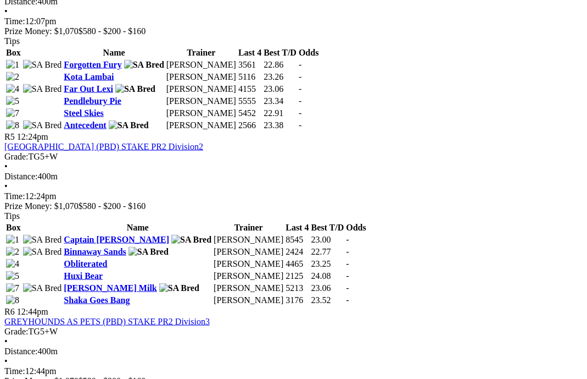  What do you see at coordinates (327, 276) in the screenshot?
I see `td: 24.08` at bounding box center [327, 276].